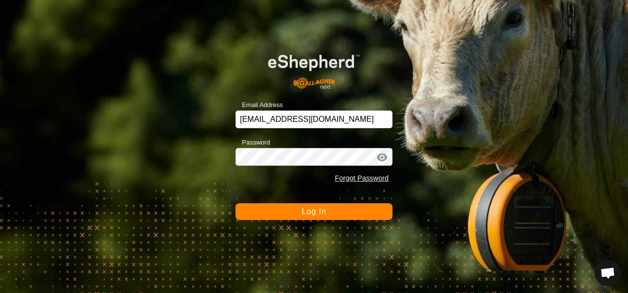 This screenshot has width=628, height=293. I want to click on label: Password, so click(253, 143).